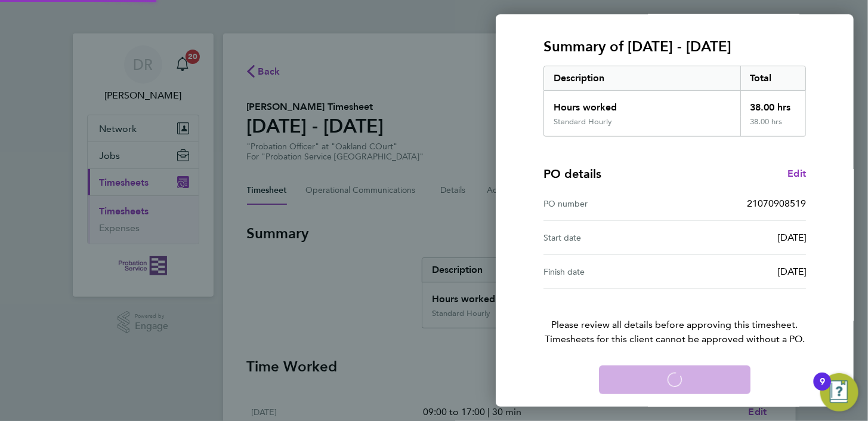  I want to click on p: Please review all details before approving this timesheet., so click(675, 318).